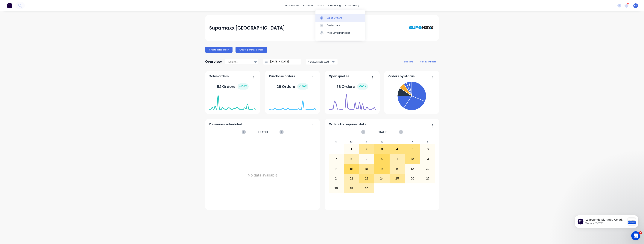 The height and width of the screenshot is (244, 644). Describe the element at coordinates (292, 6) in the screenshot. I see `a: dashboard` at that location.